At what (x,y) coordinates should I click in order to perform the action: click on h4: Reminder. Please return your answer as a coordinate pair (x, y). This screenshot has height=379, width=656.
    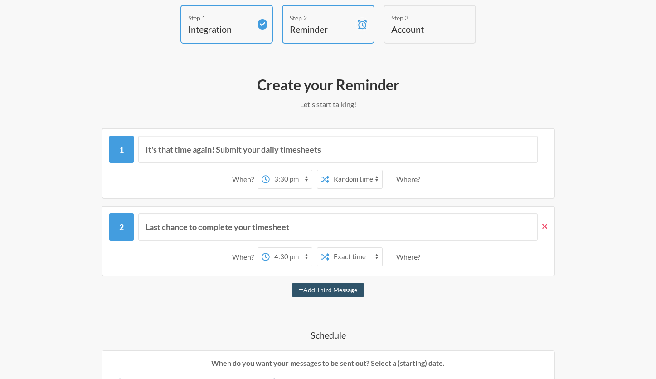
    Looking at the image, I should click on (321, 29).